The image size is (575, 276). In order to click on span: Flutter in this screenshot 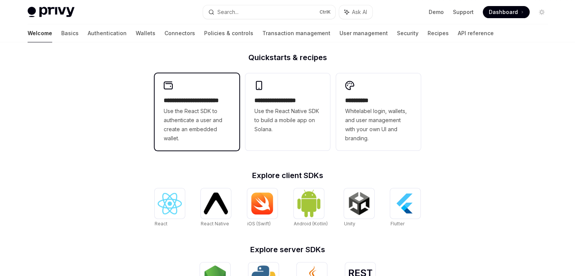, I will do `click(397, 224)`.